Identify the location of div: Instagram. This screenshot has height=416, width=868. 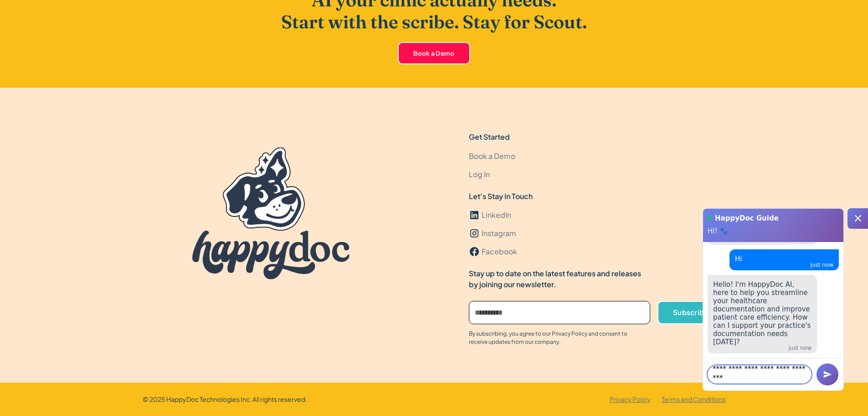
(499, 233).